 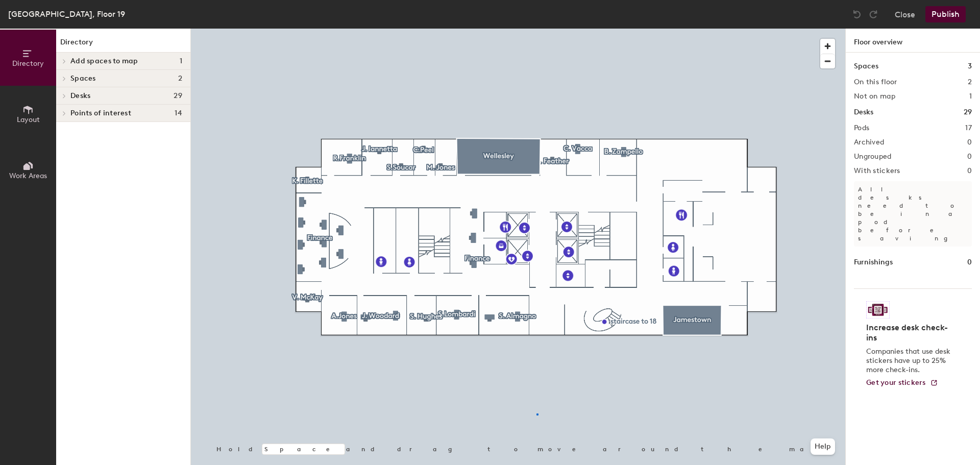 I want to click on span: Desks, so click(x=80, y=96).